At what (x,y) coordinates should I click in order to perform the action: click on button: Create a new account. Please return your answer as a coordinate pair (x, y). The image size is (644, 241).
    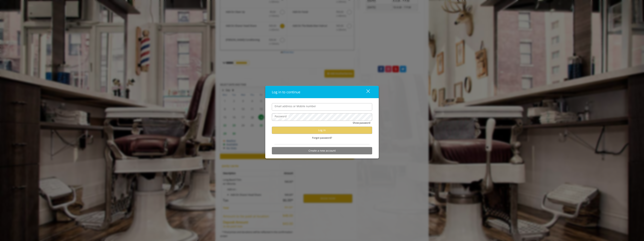
    Looking at the image, I should click on (322, 151).